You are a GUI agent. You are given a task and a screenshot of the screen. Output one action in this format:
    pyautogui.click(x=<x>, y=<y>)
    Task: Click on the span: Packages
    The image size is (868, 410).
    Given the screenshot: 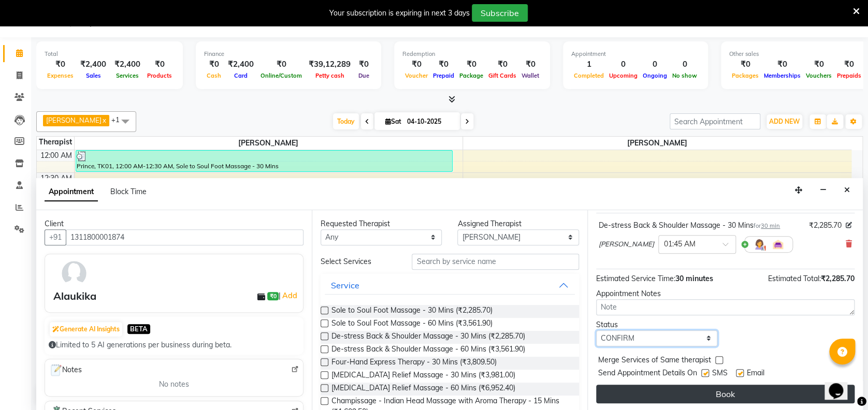 What is the action you would take?
    pyautogui.click(x=745, y=76)
    